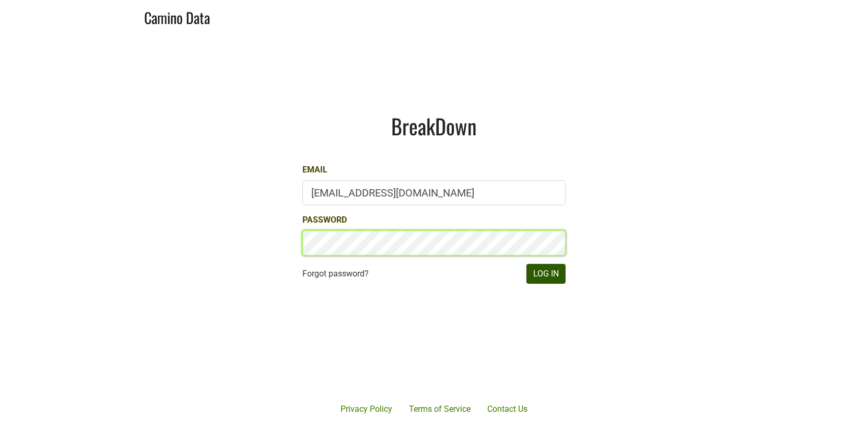 This screenshot has height=428, width=868. Describe the element at coordinates (324, 220) in the screenshot. I see `label: Password` at that location.